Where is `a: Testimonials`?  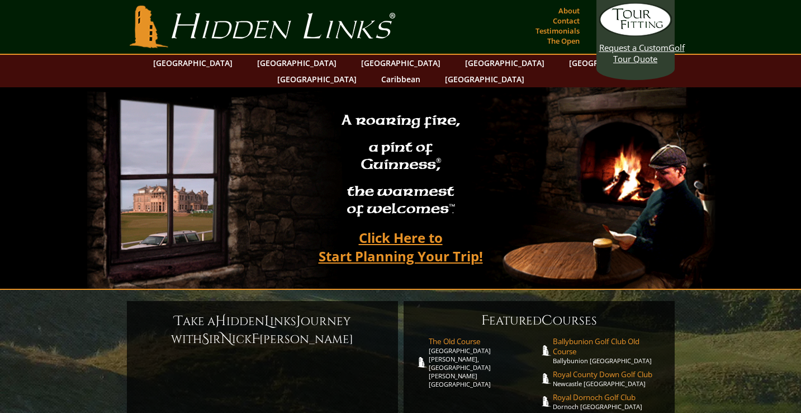
a: Testimonials is located at coordinates (557, 31).